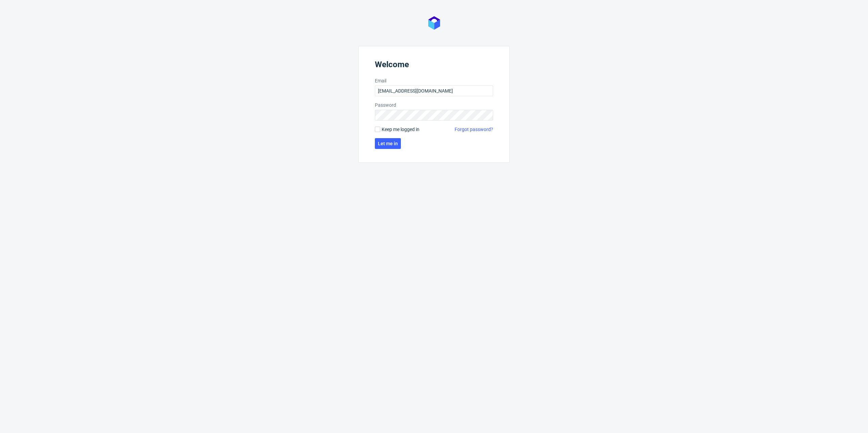  Describe the element at coordinates (434, 81) in the screenshot. I see `label: Email` at that location.